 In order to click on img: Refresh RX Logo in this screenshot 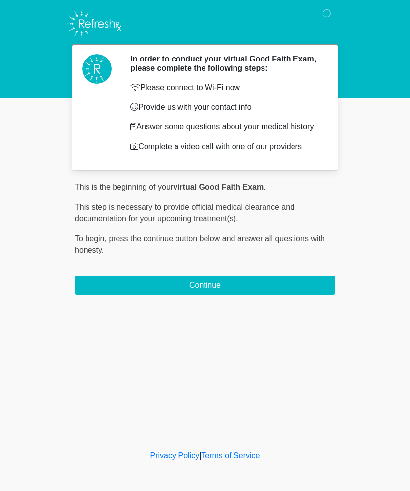, I will do `click(94, 24)`.